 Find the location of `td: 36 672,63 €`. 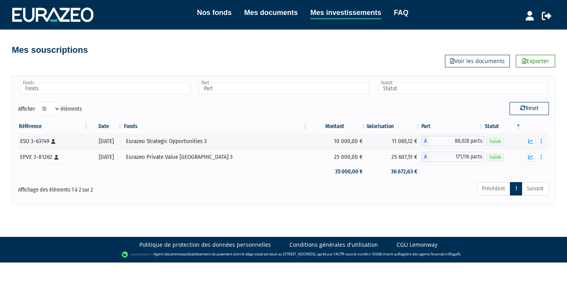

td: 36 672,63 € is located at coordinates (393, 171).